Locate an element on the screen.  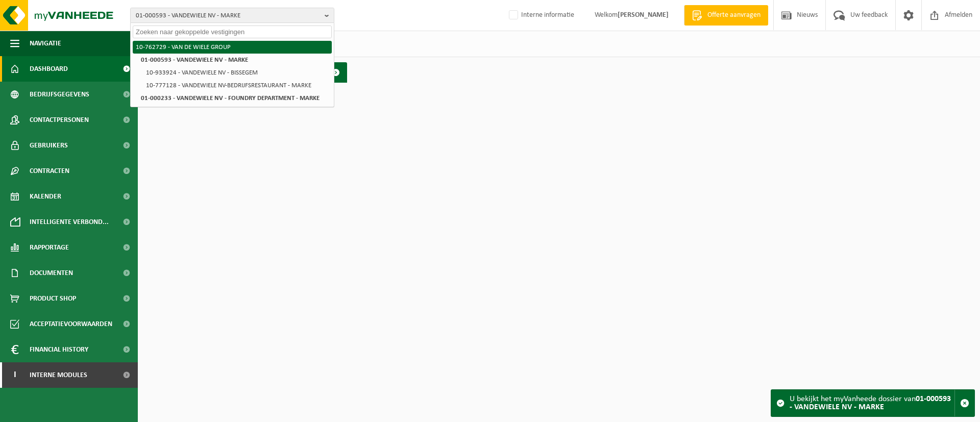
span: I is located at coordinates (15, 375).